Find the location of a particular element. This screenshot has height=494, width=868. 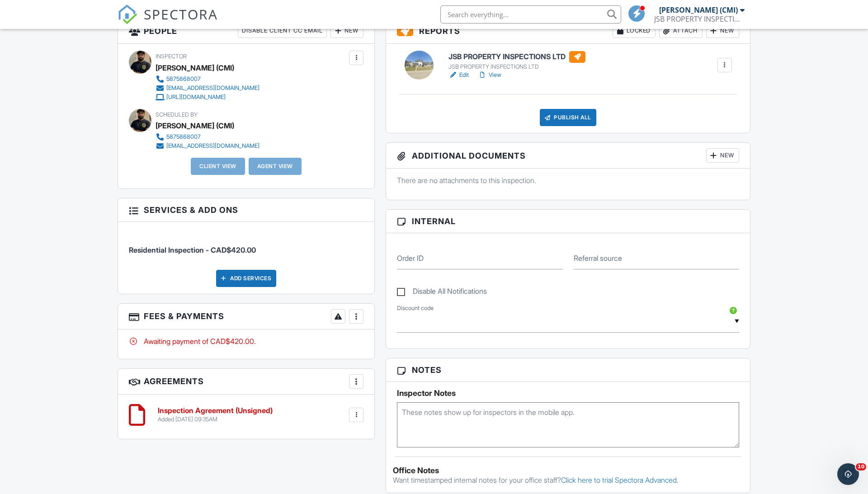

a: Click here to trial Spectora Advanced. is located at coordinates (620, 480).